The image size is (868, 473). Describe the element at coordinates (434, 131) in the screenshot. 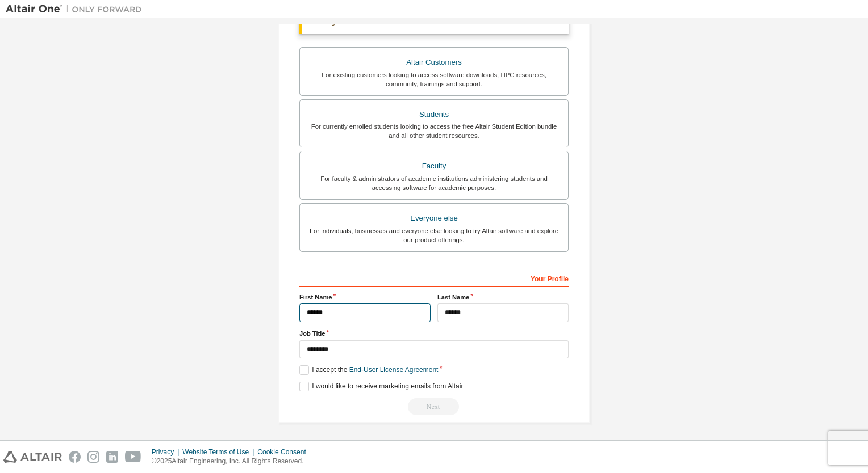

I see `div: For currently enrolled students looking to access the free Altair Student Edition bundle and all ...` at that location.